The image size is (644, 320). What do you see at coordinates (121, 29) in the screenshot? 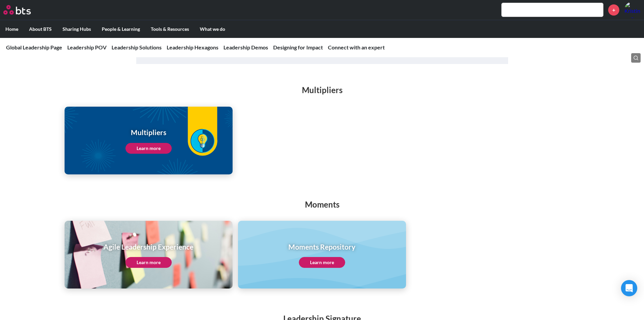
I see `label: People & Learning` at bounding box center [121, 29].